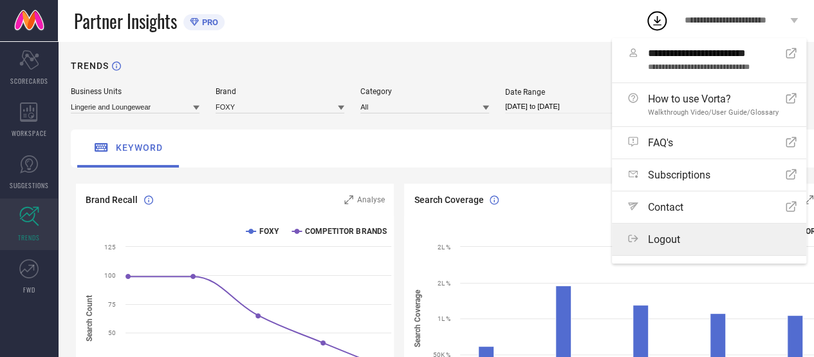 The height and width of the screenshot is (357, 814). Describe the element at coordinates (570, 92) in the screenshot. I see `div: Date Range` at that location.